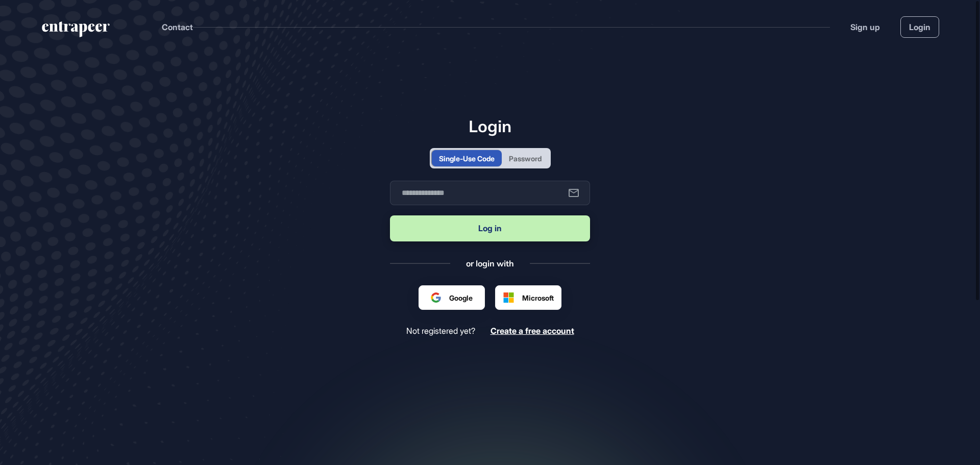 The image size is (980, 465). I want to click on a: Create a free account, so click(532, 331).